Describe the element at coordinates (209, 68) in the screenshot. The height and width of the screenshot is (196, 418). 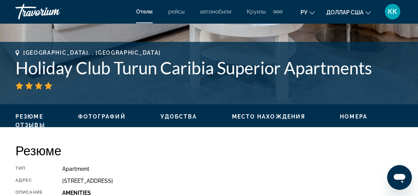
I see `h1: Holiday Club Turun Caribia Superior Apartments` at that location.